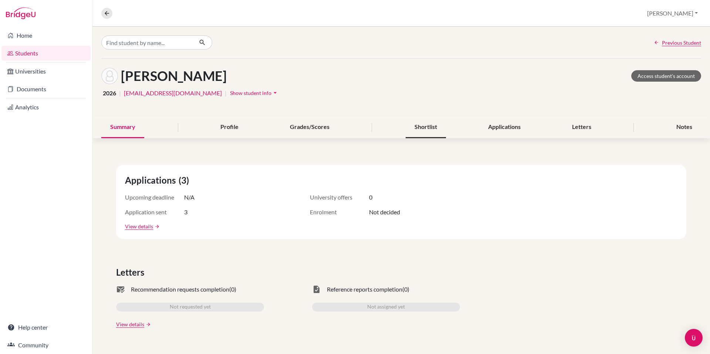 Image resolution: width=710 pixels, height=354 pixels. Describe the element at coordinates (46, 328) in the screenshot. I see `a: Help center` at that location.